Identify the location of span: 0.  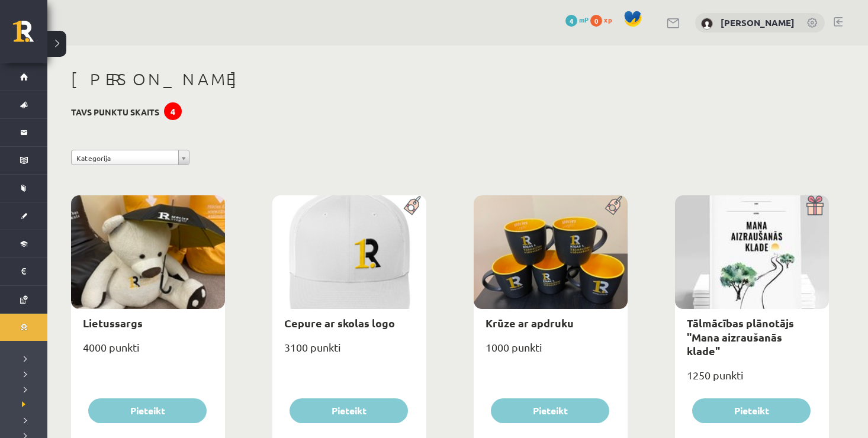
(596, 21).